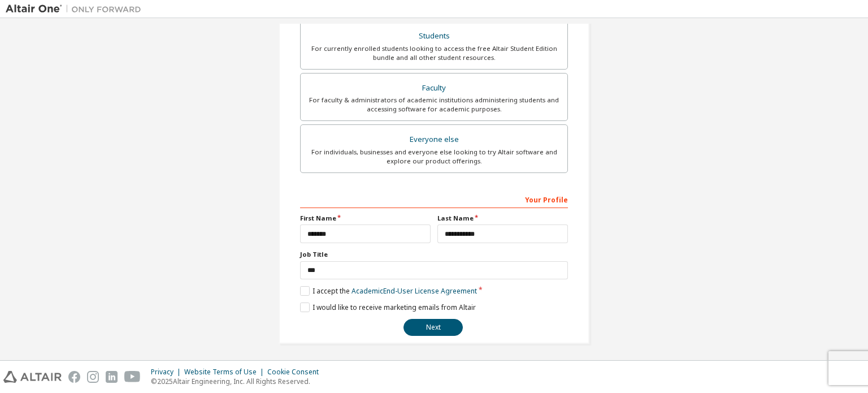 Image resolution: width=868 pixels, height=393 pixels. Describe the element at coordinates (32, 377) in the screenshot. I see `img: altair_logo.svg` at that location.